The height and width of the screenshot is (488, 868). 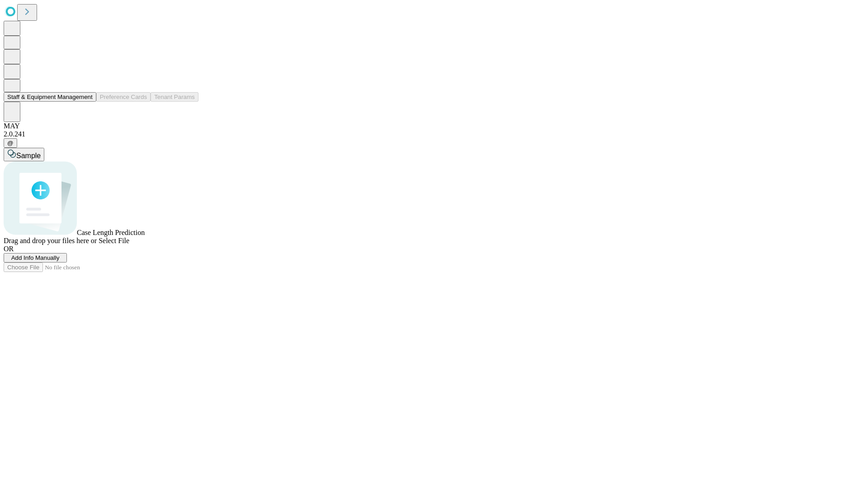 I want to click on span: Drag and drop your files here or, so click(x=50, y=240).